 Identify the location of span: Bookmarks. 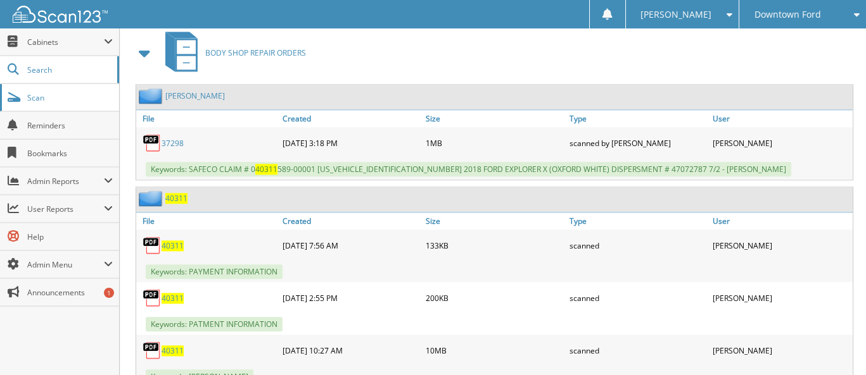
(70, 153).